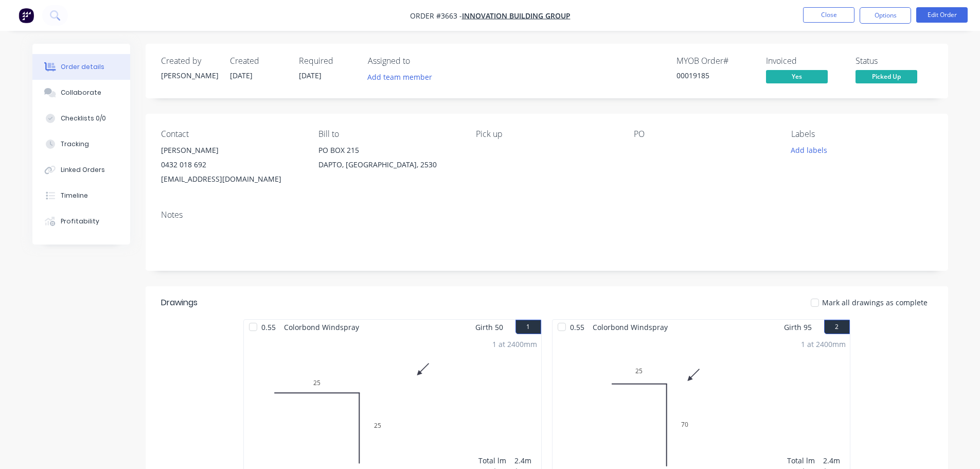 The image size is (980, 469). What do you see at coordinates (546, 134) in the screenshot?
I see `div: Pick up` at bounding box center [546, 134].